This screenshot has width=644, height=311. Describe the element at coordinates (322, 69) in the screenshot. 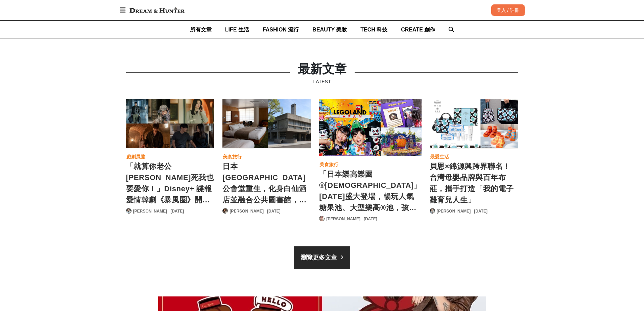

I see `div: 最新文章` at that location.